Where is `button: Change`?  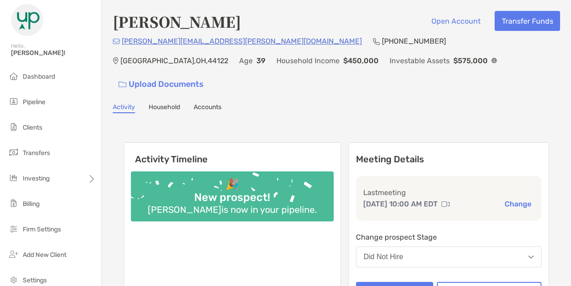
button: Change is located at coordinates (518, 204).